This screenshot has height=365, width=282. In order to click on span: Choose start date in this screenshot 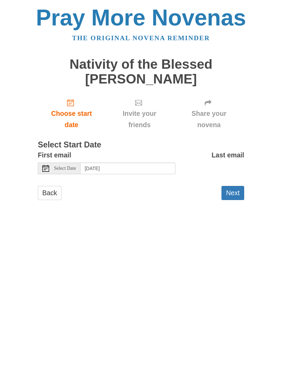, I will do `click(72, 119)`.